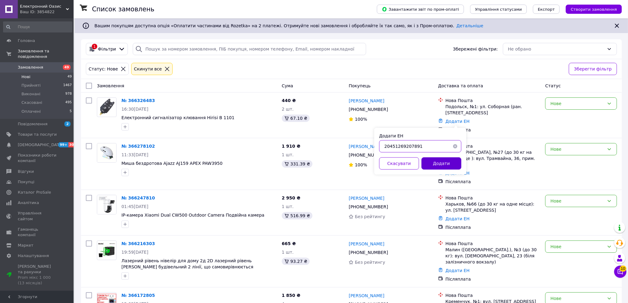 This screenshot has width=628, height=303. What do you see at coordinates (68, 94) in the screenshot?
I see `span: 978` at bounding box center [68, 94].